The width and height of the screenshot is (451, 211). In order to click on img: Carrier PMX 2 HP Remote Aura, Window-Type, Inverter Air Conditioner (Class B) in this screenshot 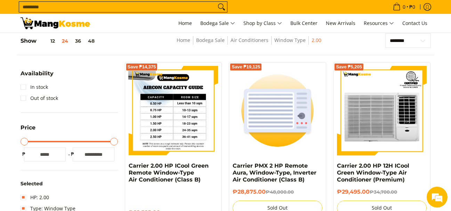, I will do `click(277, 111)`.